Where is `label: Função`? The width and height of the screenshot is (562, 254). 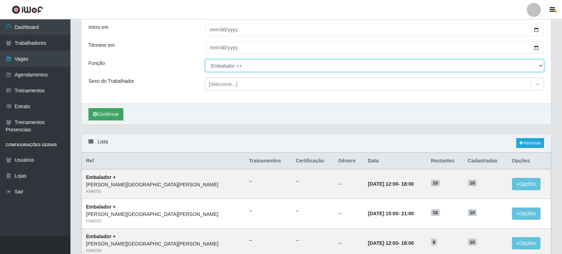 label: Função is located at coordinates (96, 63).